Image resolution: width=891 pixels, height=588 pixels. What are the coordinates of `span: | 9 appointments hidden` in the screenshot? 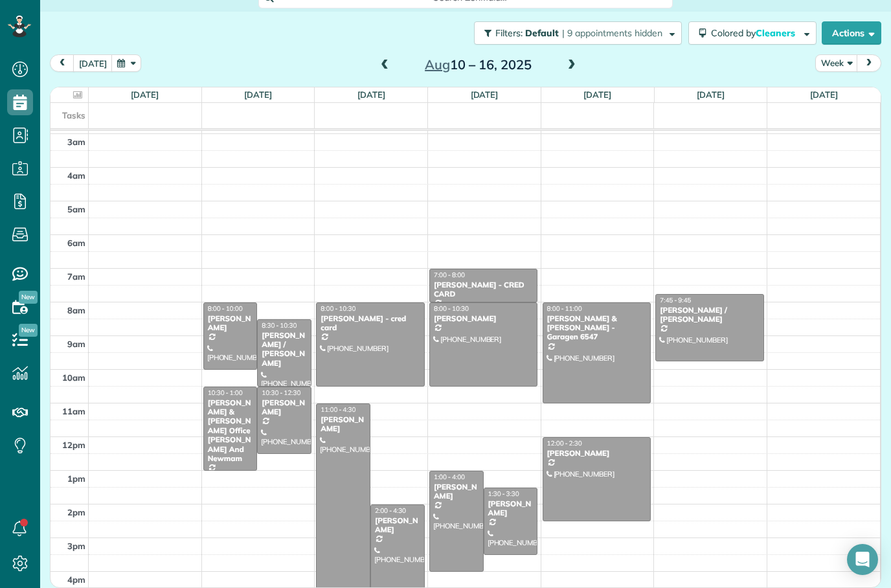 It's located at (612, 33).